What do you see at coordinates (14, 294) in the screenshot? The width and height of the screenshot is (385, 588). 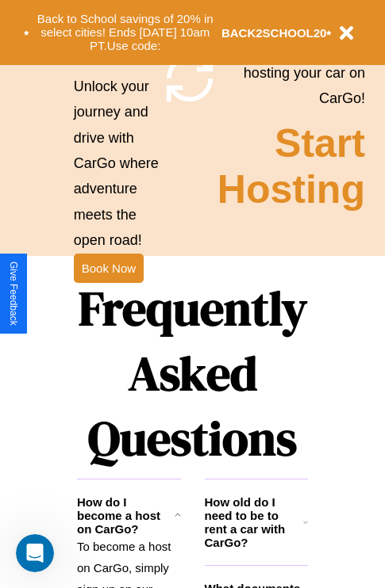 I see `div: Give Feedback` at bounding box center [14, 294].